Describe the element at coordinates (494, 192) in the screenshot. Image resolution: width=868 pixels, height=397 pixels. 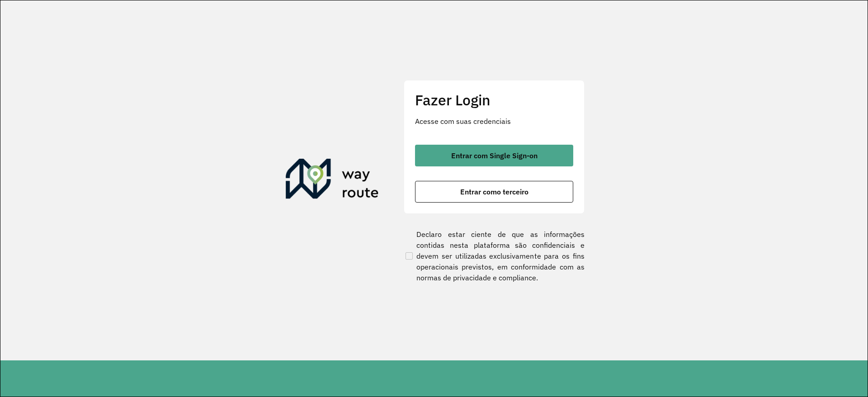
I see `span: Entrar como terceiro` at that location.